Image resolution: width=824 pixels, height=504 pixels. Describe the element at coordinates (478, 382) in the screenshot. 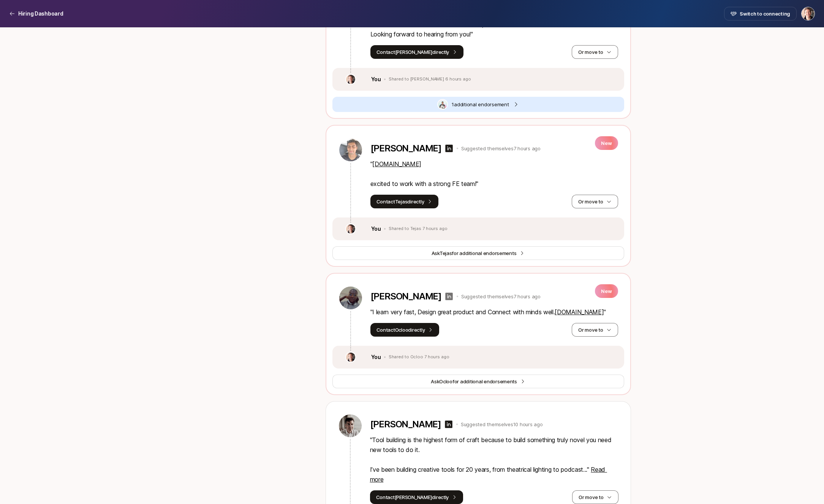

I see `button: AskOcloofor additional endorsements` at that location.